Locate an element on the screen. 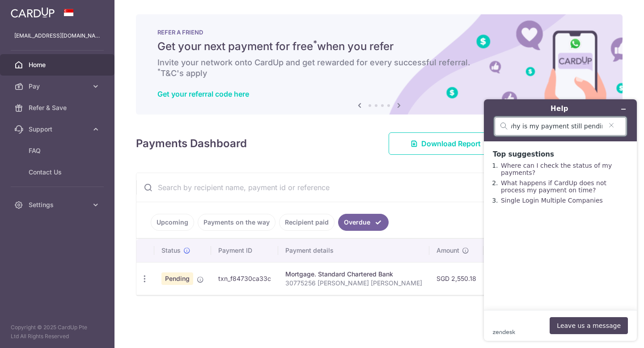 This screenshot has height=348, width=644. span: Status is located at coordinates (171, 250).